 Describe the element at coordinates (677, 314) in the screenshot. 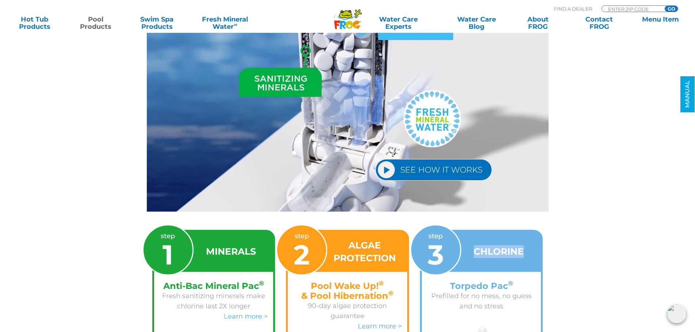

I see `img: openIcon` at that location.